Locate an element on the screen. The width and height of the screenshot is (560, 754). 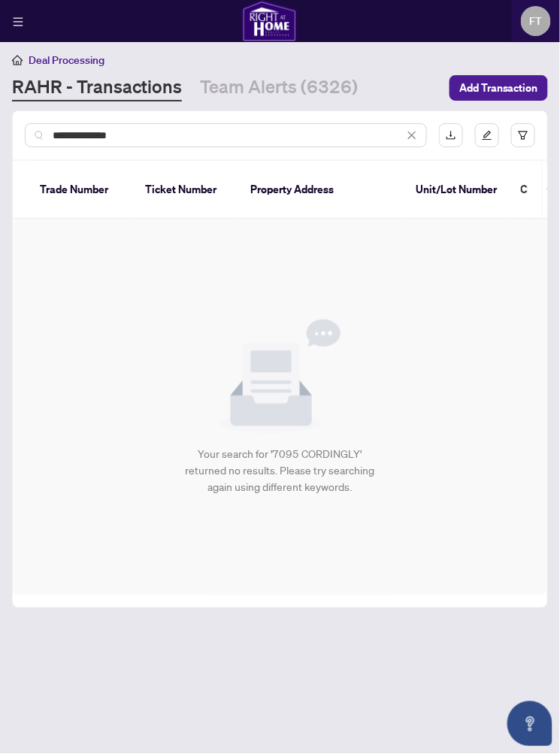
span: Add Transaction is located at coordinates (499, 88).